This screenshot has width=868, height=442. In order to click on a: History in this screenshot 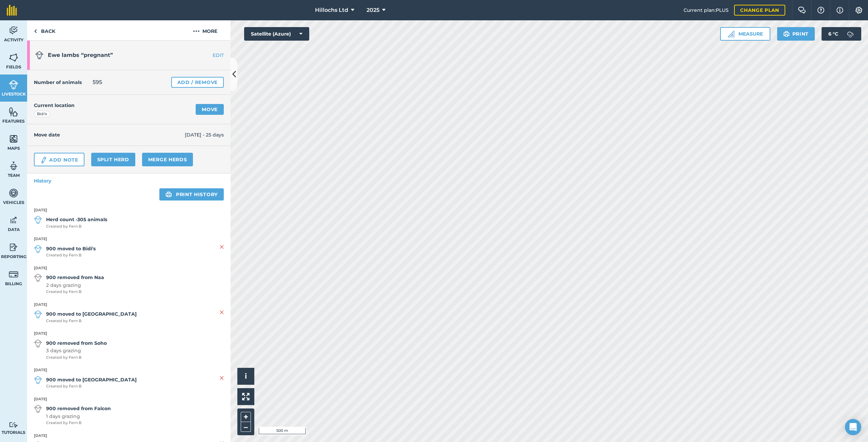, I will do `click(129, 181)`.